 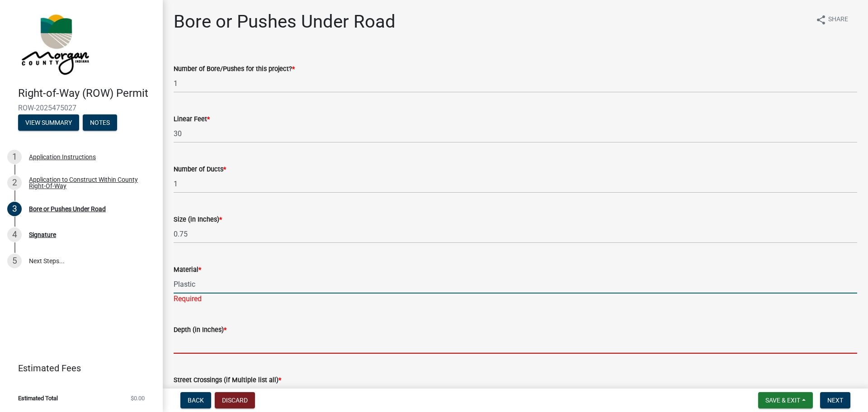 What do you see at coordinates (100, 122) in the screenshot?
I see `button: Notes` at bounding box center [100, 122].